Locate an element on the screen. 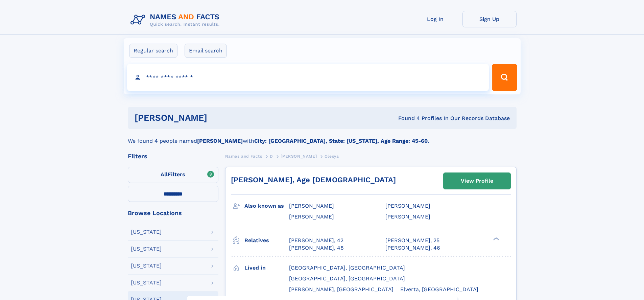 The image size is (644, 300). a: Log In is located at coordinates (436, 19).